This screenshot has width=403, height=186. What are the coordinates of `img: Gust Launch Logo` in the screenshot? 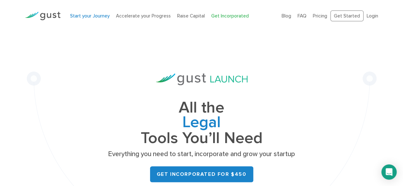 It's located at (202, 79).